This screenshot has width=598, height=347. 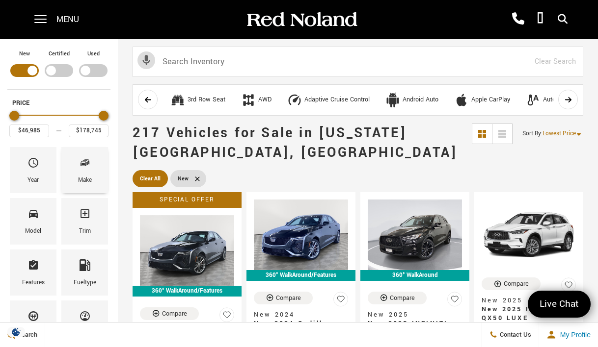 What do you see at coordinates (514, 335) in the screenshot?
I see `span: Contact Us` at bounding box center [514, 335].